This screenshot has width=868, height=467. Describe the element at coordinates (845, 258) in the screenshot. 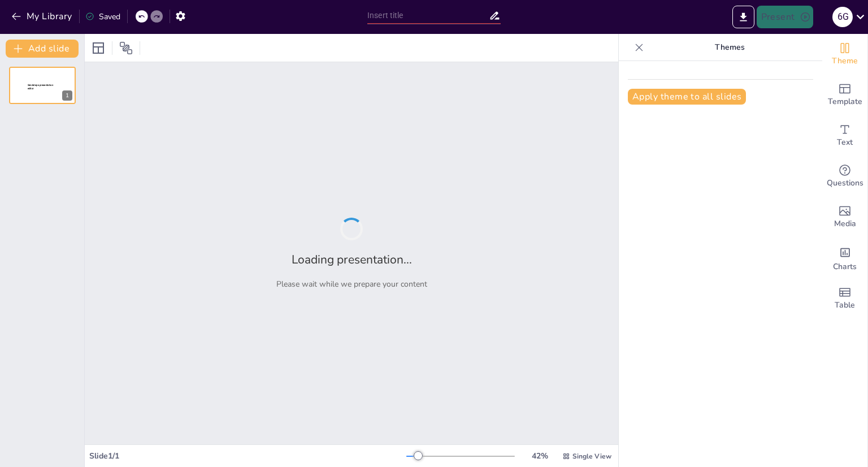

I see `div: Add charts and graphs` at that location.